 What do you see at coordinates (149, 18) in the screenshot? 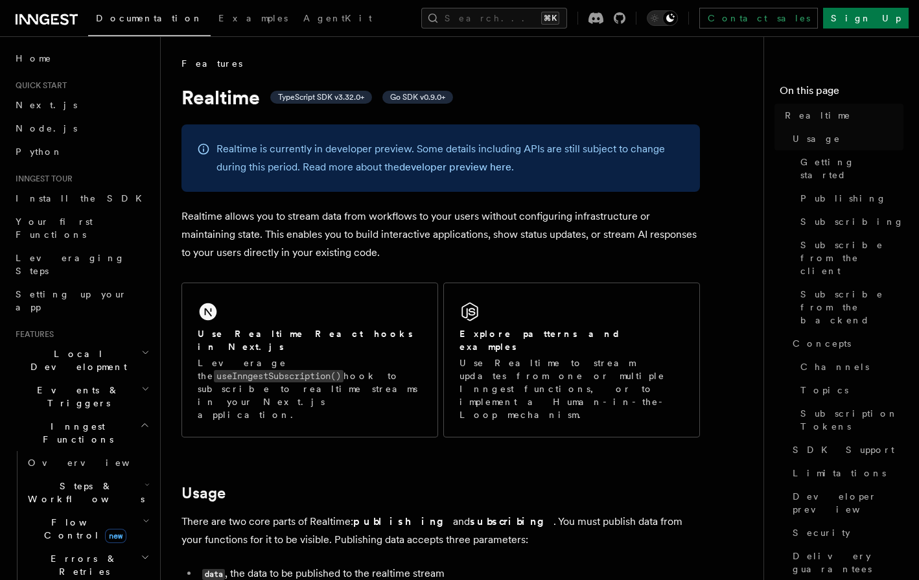
I see `span: Documentation` at bounding box center [149, 18].